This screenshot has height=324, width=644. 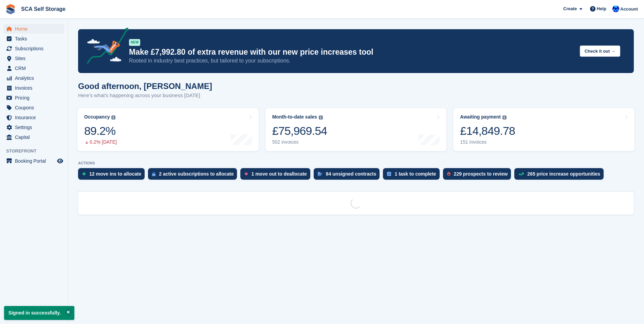 What do you see at coordinates (35, 39) in the screenshot?
I see `span: Tasks` at bounding box center [35, 39].